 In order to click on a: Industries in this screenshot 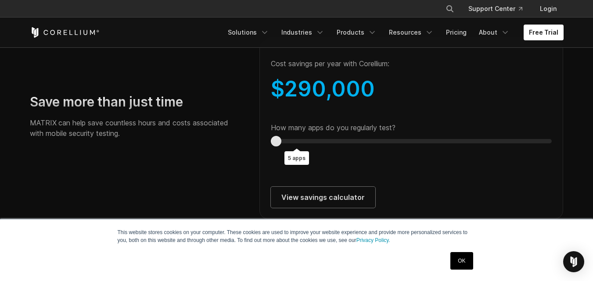, I will do `click(303, 32)`.